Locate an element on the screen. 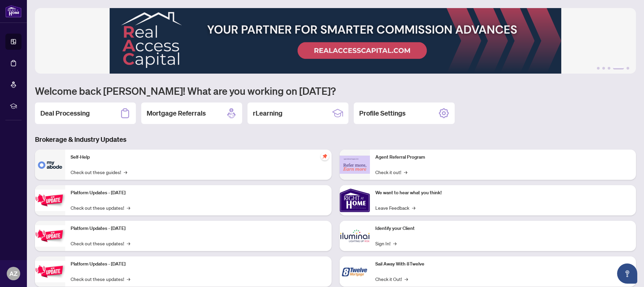  img: Platform Updates - July 21, 2025 is located at coordinates (50, 200).